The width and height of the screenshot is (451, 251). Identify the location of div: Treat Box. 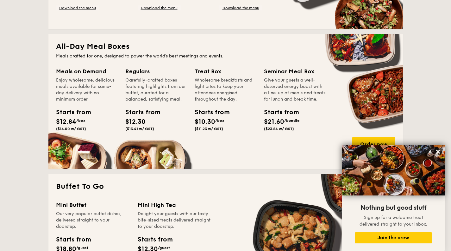
(226, 71).